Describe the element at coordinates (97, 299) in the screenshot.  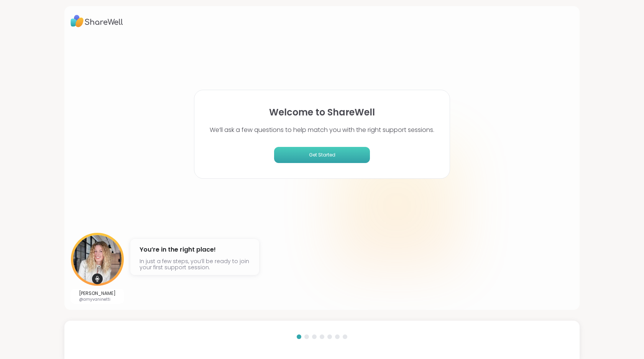
I see `p: @amyvaninetti` at that location.